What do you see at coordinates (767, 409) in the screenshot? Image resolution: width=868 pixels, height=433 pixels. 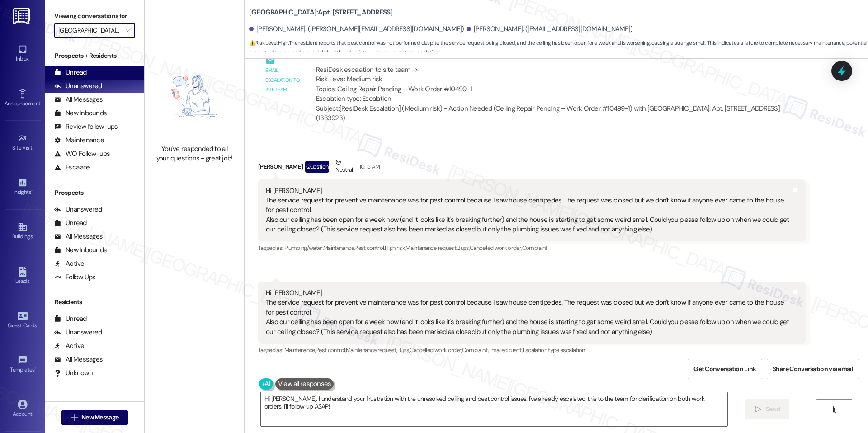 I see `button: Send` at bounding box center [767, 409].